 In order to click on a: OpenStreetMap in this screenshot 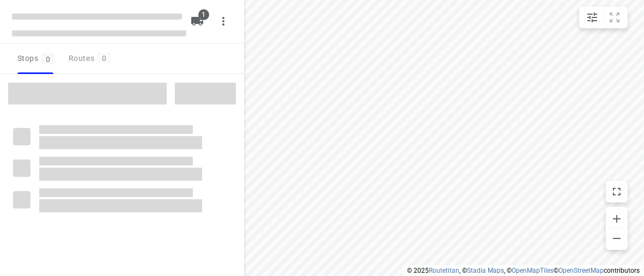, I will do `click(581, 271)`.